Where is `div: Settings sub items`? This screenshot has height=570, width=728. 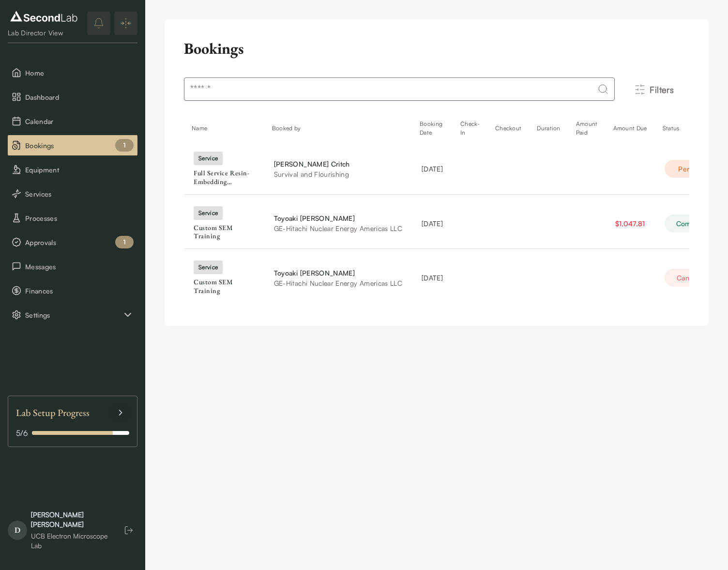
div: Settings sub items is located at coordinates (73, 314).